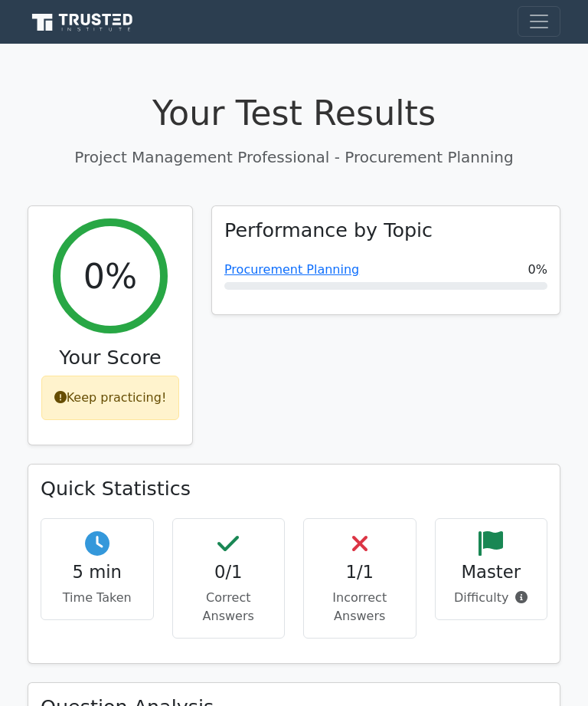  Describe the element at coordinates (492, 598) in the screenshot. I see `p: Difficulty` at that location.